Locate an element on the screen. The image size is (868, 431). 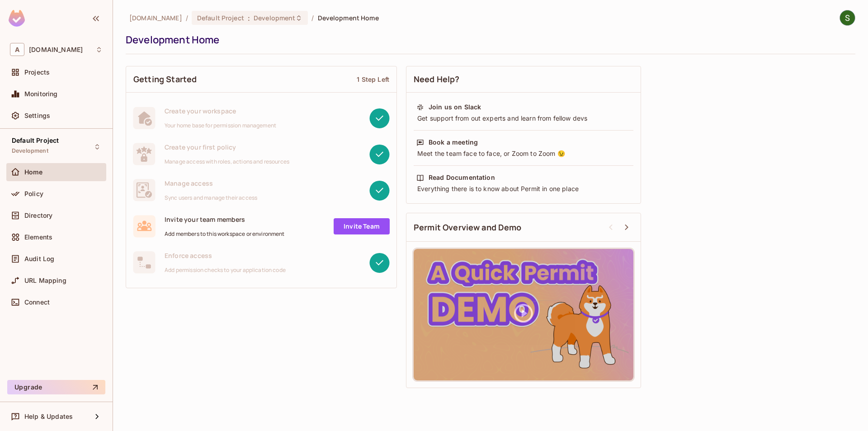
span: A is located at coordinates (17, 49).